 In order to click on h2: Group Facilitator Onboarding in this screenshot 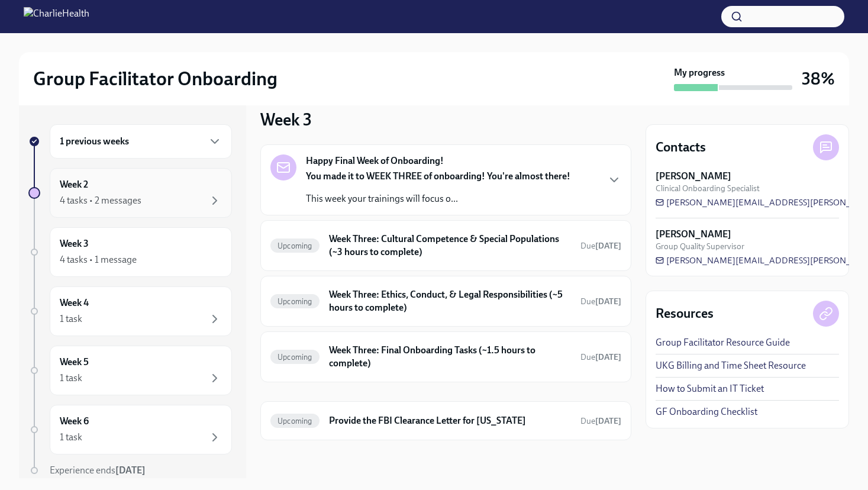, I will do `click(155, 79)`.